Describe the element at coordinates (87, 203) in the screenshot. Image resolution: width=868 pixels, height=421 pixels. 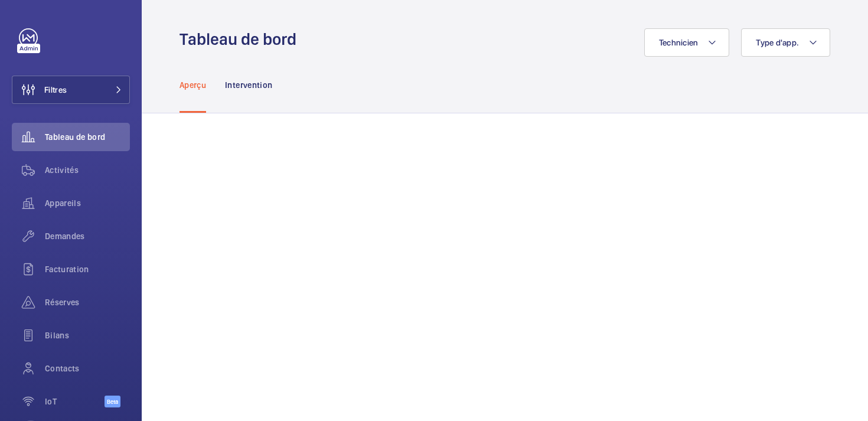
I see `span: Appareils` at that location.